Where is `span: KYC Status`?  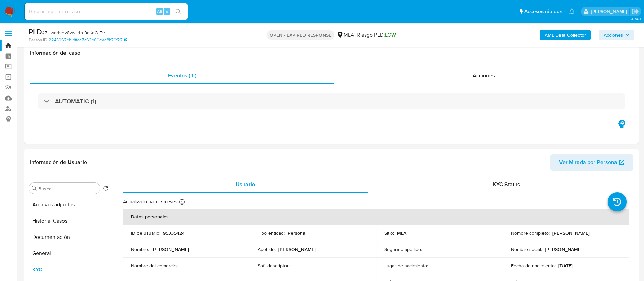
span: KYC Status is located at coordinates (507, 184).